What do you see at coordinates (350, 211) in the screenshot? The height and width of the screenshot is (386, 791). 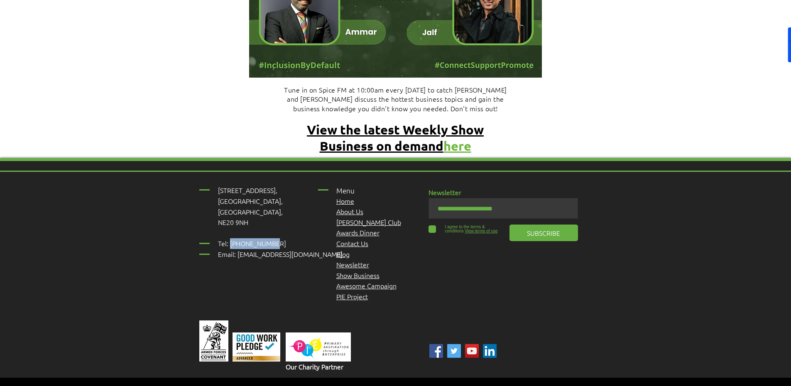 I see `a: About Us` at bounding box center [350, 211].